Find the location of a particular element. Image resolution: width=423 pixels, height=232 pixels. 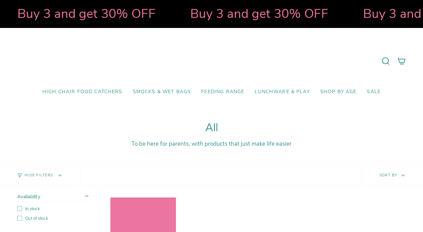

a: SALE is located at coordinates (374, 92).